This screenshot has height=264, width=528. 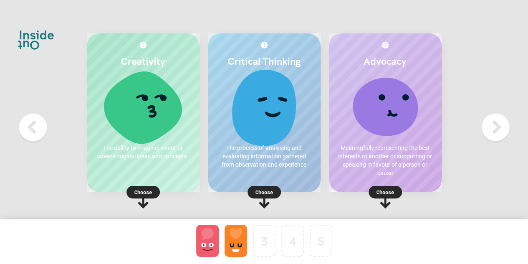 What do you see at coordinates (385, 61) in the screenshot?
I see `h2: Advocacy` at bounding box center [385, 61].